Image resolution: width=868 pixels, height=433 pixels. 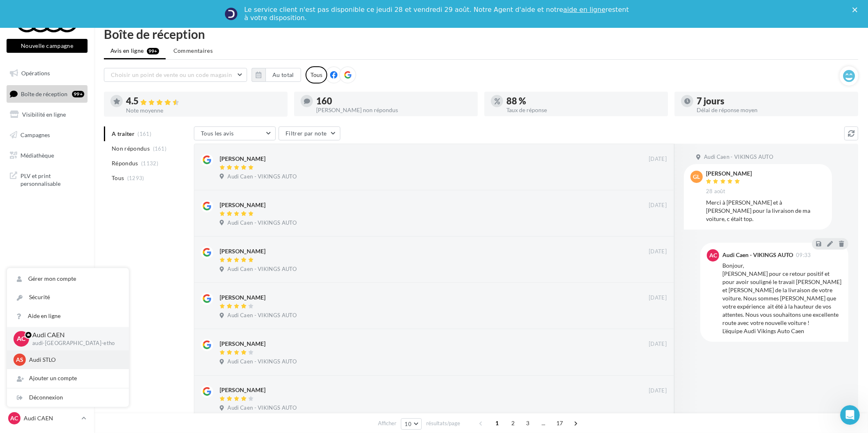 I want to click on button: Tous les avis, so click(x=235, y=134).